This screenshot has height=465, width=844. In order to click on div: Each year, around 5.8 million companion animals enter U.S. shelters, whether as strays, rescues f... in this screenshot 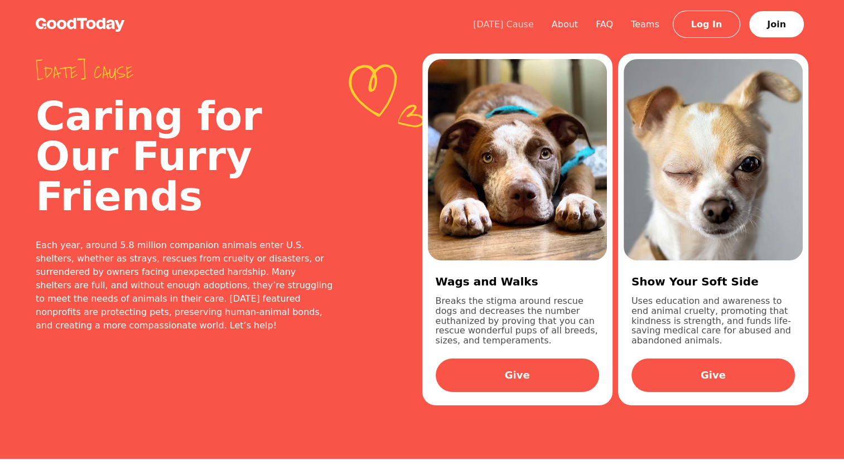, I will do `click(184, 286)`.